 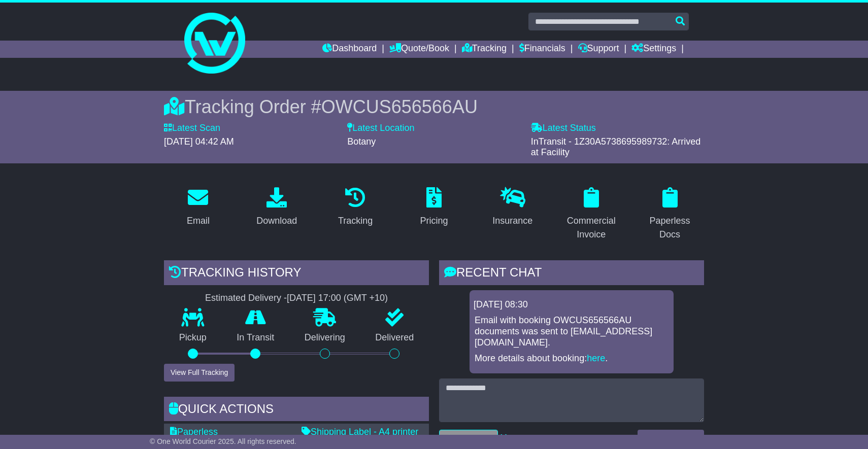 What do you see at coordinates (192, 128) in the screenshot?
I see `label: Latest Scan` at bounding box center [192, 128].